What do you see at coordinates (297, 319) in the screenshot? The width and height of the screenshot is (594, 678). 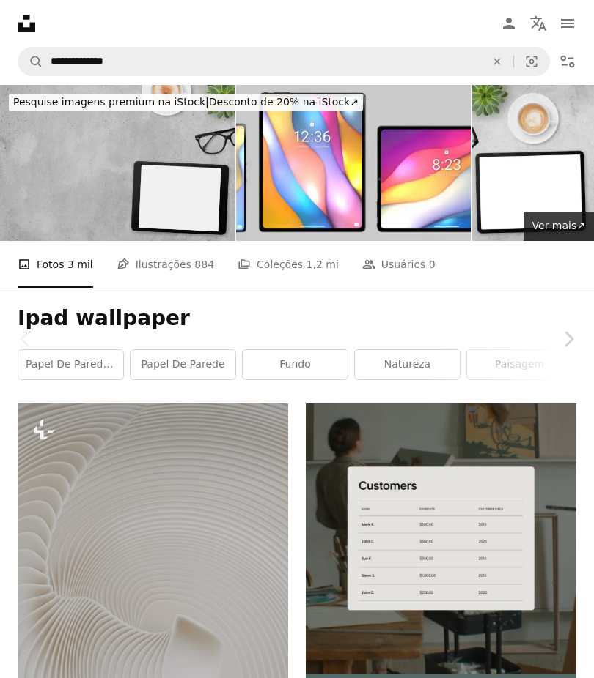 I see `h1: Ipad wallpaper` at bounding box center [297, 319].